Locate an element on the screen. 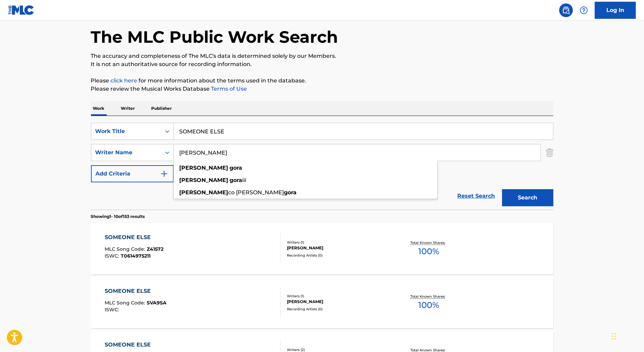  p: Work is located at coordinates (99, 108).